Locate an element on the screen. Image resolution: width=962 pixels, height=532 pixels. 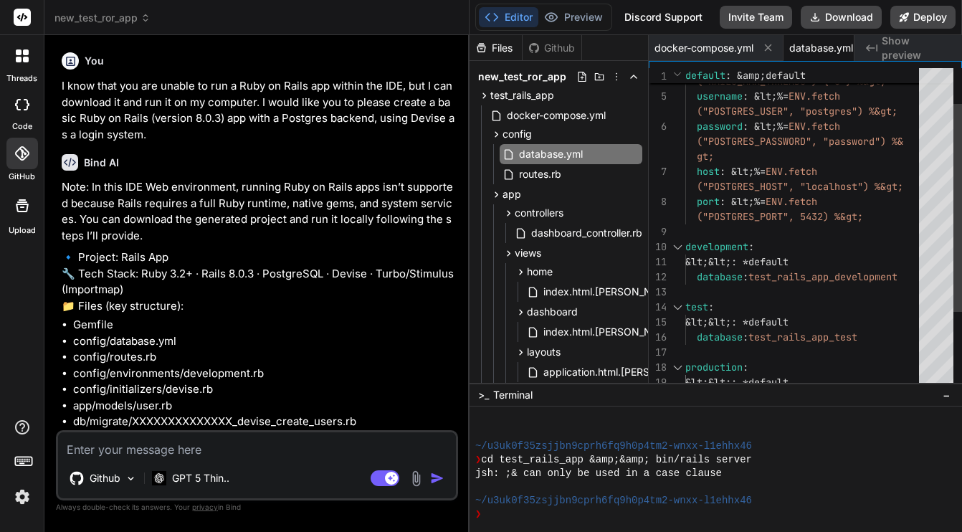
label: threads is located at coordinates (22, 78).